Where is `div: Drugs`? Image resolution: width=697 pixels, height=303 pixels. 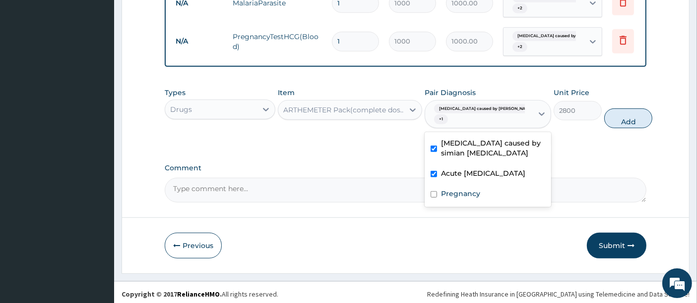 div: Drugs is located at coordinates (181, 110).